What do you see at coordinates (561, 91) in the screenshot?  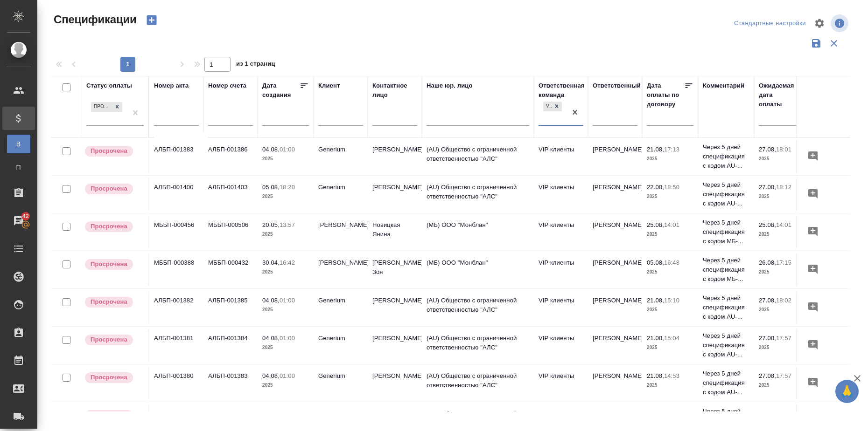 I see `div: Ответственная команда` at bounding box center [561, 91].